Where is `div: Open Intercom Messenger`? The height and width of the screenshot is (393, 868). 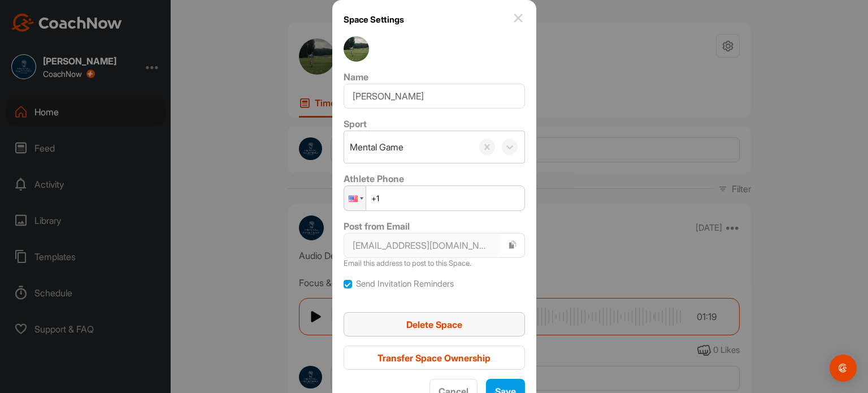
div: Open Intercom Messenger is located at coordinates (843, 368).